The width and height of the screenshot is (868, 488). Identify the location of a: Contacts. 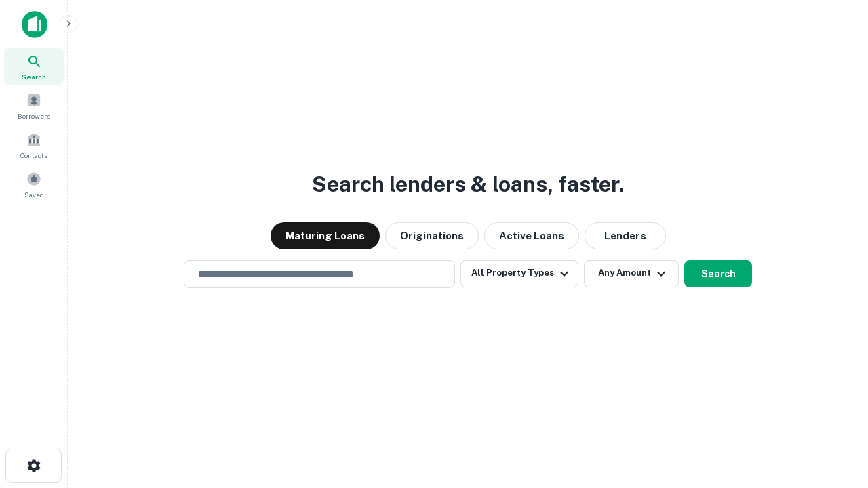
(34, 145).